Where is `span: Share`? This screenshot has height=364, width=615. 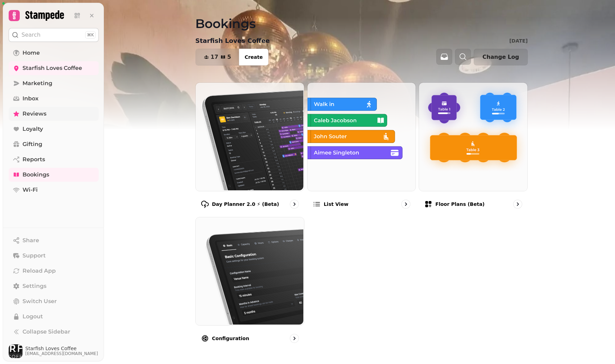
span: Share is located at coordinates (31, 240).